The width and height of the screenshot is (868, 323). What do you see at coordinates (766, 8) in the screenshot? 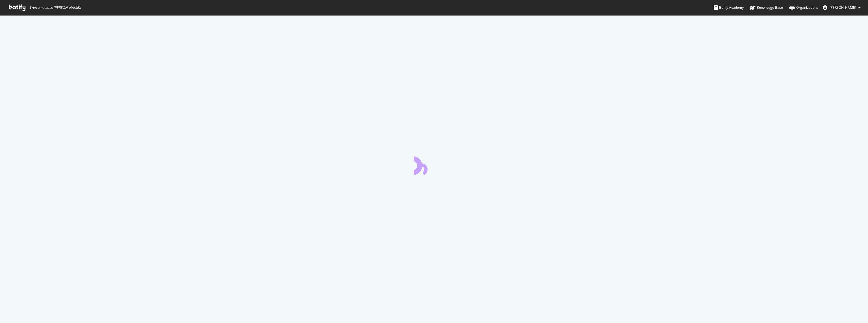
I see `div: Knowledge Base` at bounding box center [766, 8].